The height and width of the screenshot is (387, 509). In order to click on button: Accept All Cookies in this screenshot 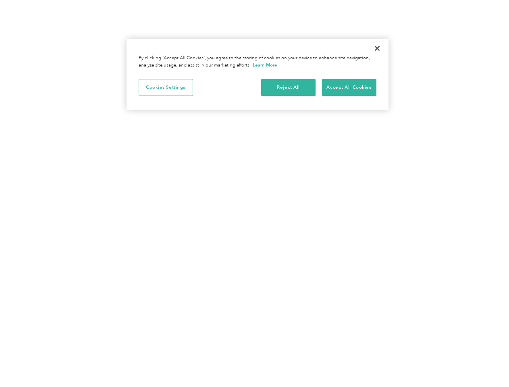, I will do `click(349, 87)`.